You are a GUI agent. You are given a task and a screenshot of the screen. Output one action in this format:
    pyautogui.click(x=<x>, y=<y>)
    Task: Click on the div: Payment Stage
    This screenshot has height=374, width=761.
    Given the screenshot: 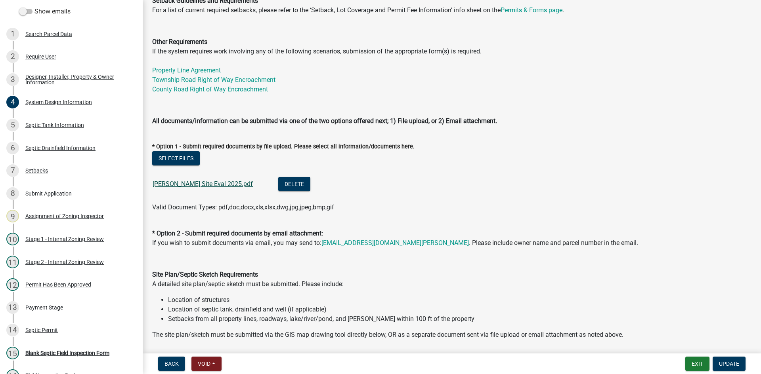 What is the action you would take?
    pyautogui.click(x=44, y=308)
    